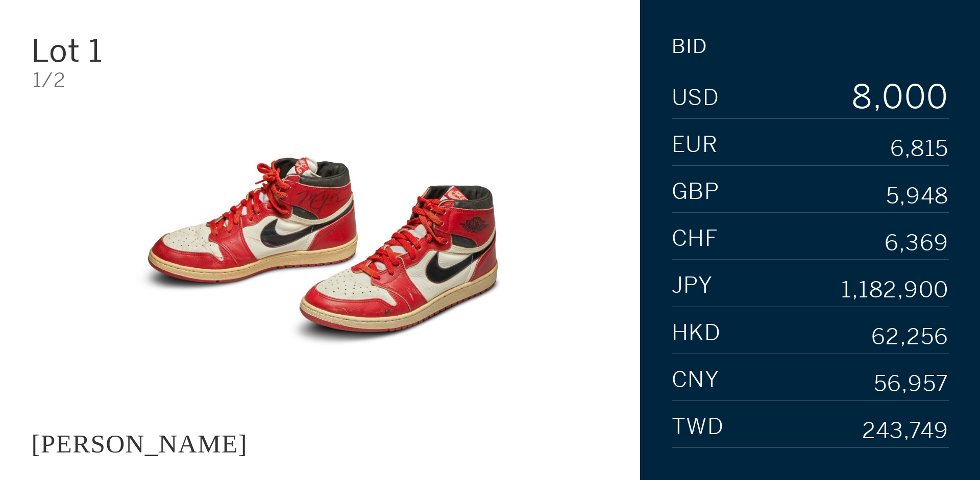 Image resolution: width=980 pixels, height=480 pixels. I want to click on div: 6,369, so click(917, 243).